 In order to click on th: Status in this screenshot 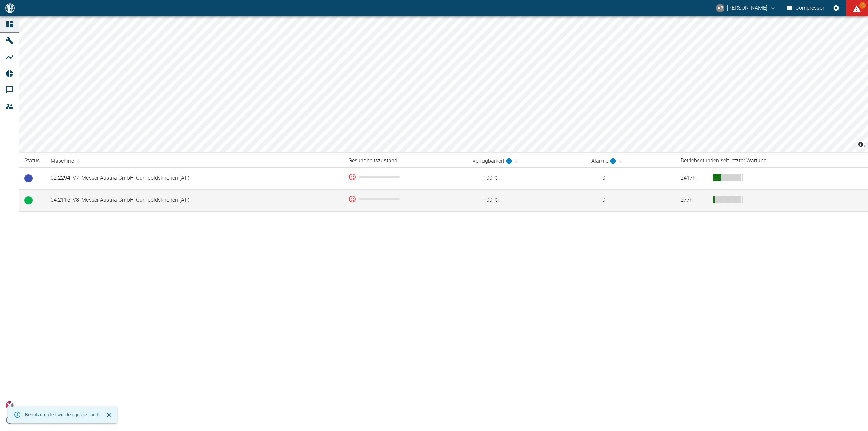, I will do `click(32, 161)`.